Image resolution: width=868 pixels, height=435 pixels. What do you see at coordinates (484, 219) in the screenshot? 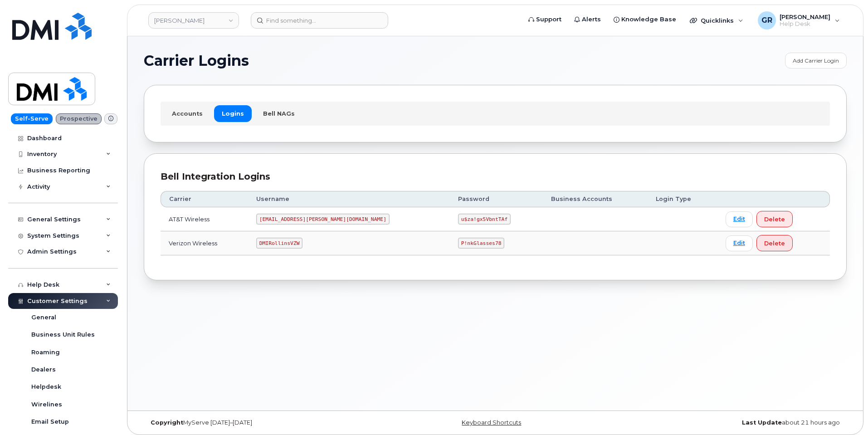
I see `code: u$za!gx5VbntTAf` at bounding box center [484, 219].